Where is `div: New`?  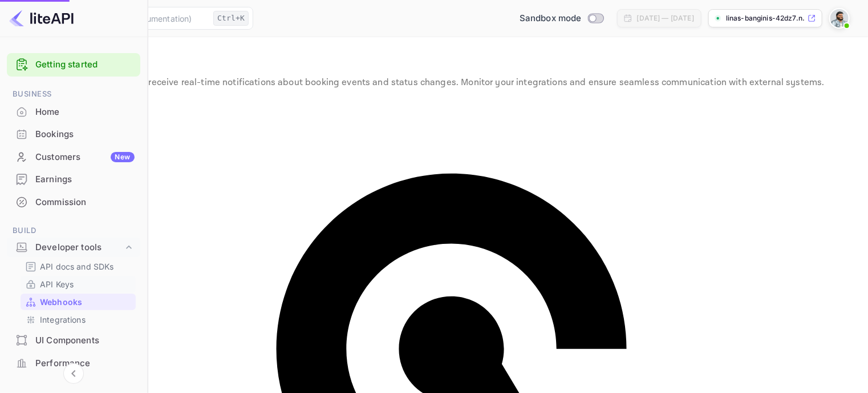 div: New is located at coordinates (123, 157).